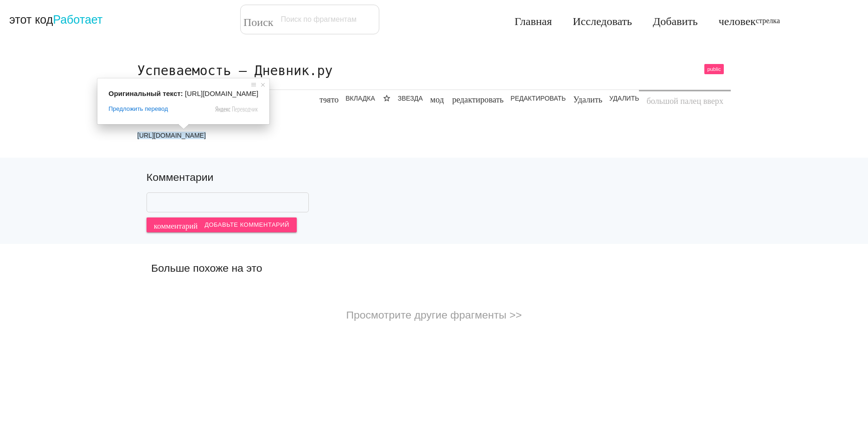  Describe the element at coordinates (77, 20) in the screenshot. I see `ya-tr-span: Работает` at that location.